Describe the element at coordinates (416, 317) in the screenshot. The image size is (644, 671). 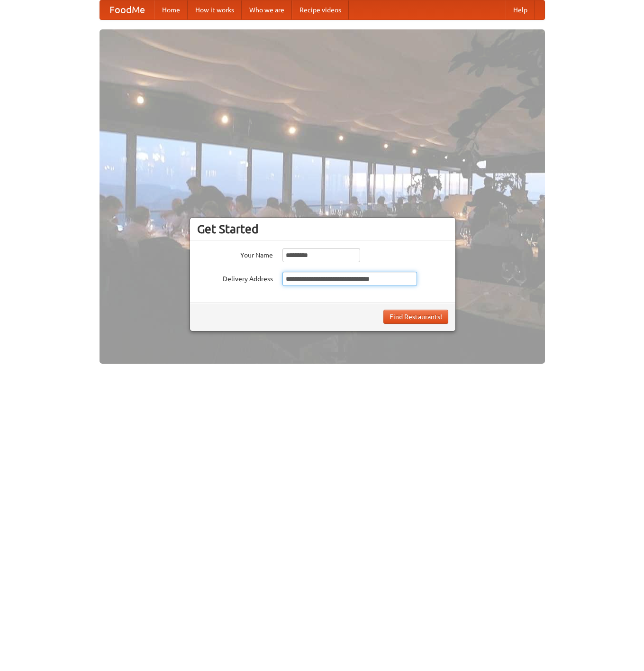
I see `button: Find Restaurants!` at that location.